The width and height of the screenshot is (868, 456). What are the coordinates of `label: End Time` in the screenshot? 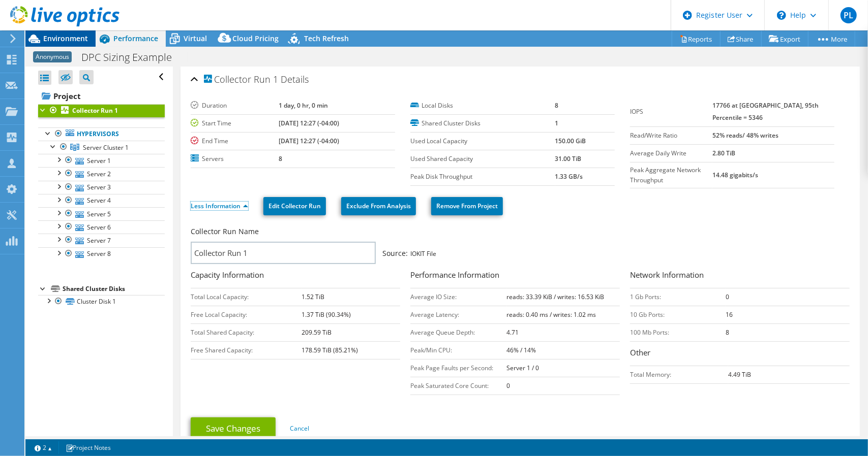 It's located at (234, 141).